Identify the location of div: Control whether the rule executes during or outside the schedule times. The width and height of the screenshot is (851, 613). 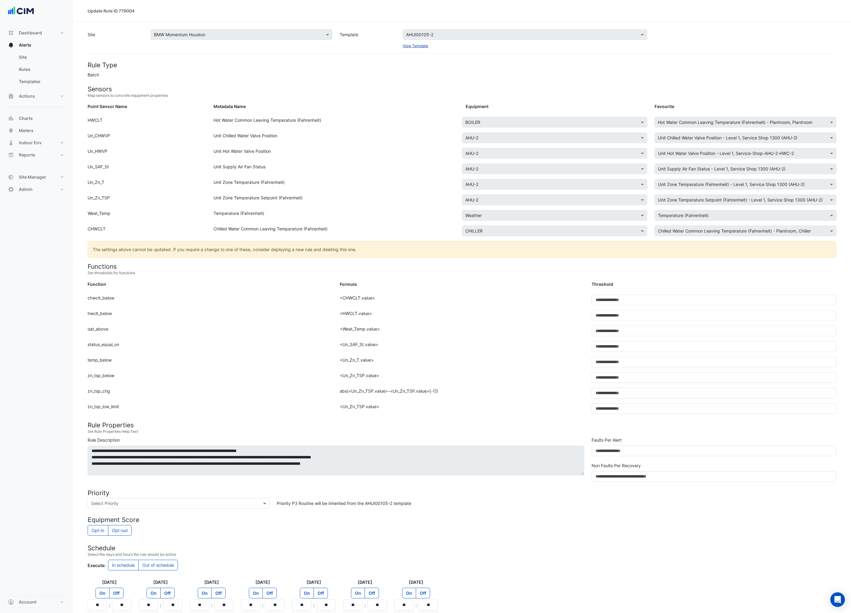
(462, 565).